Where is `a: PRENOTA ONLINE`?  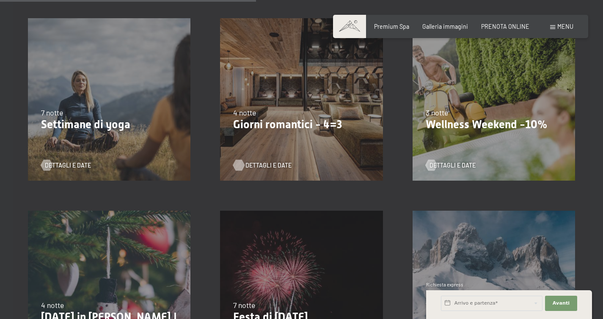
a: PRENOTA ONLINE is located at coordinates (505, 26).